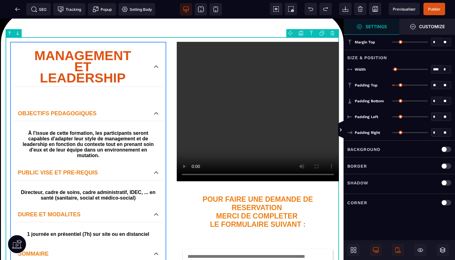  Describe the element at coordinates (83, 154) in the screenshot. I see `p: PUBLIC VISE ET PRE-REQUIS` at that location.